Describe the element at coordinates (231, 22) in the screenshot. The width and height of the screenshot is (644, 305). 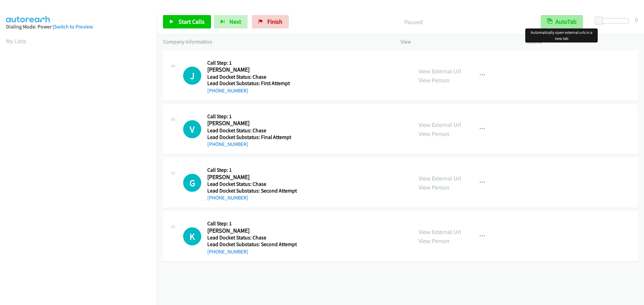
I see `button: Next` at that location.